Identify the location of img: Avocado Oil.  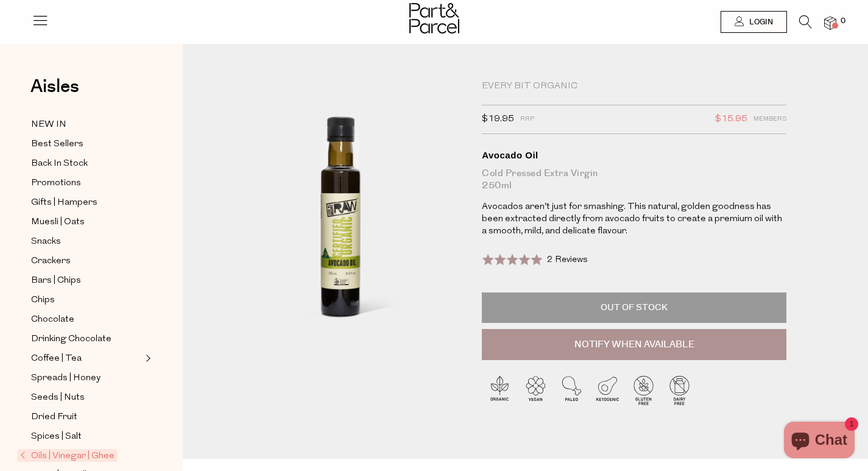
(341, 224).